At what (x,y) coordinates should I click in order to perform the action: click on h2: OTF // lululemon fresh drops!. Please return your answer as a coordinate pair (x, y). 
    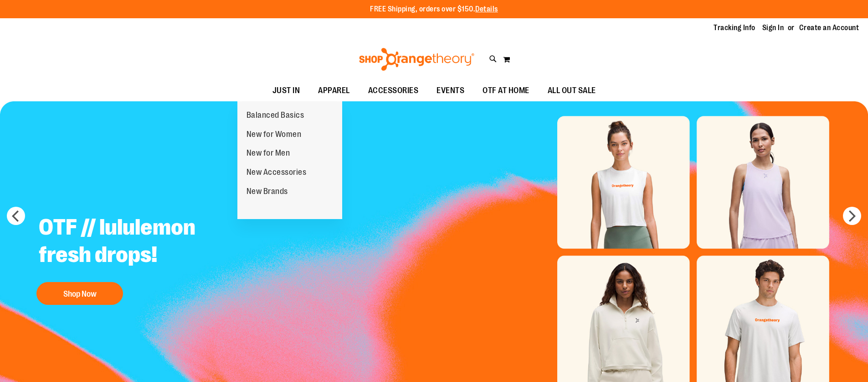
    Looking at the image, I should click on (145, 241).